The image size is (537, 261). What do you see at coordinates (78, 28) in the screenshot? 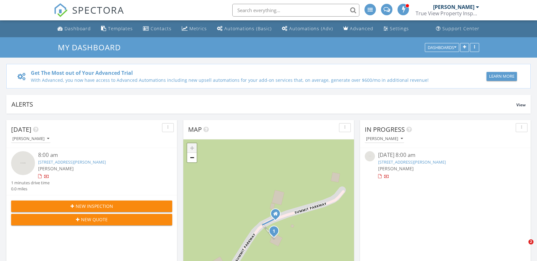
I see `div: Dashboard` at bounding box center [78, 28].